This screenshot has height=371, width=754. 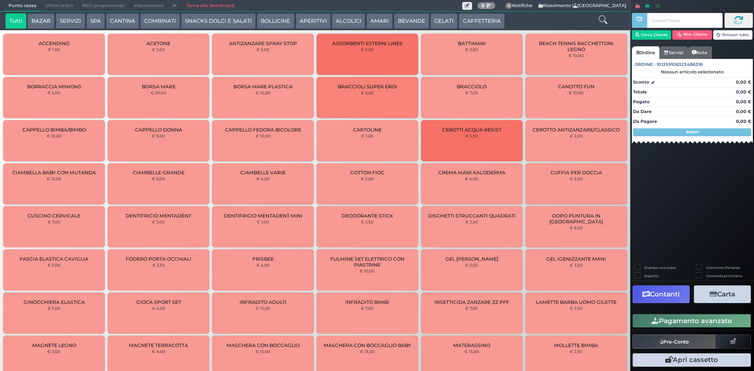 I want to click on span: Ordine :, so click(x=645, y=64).